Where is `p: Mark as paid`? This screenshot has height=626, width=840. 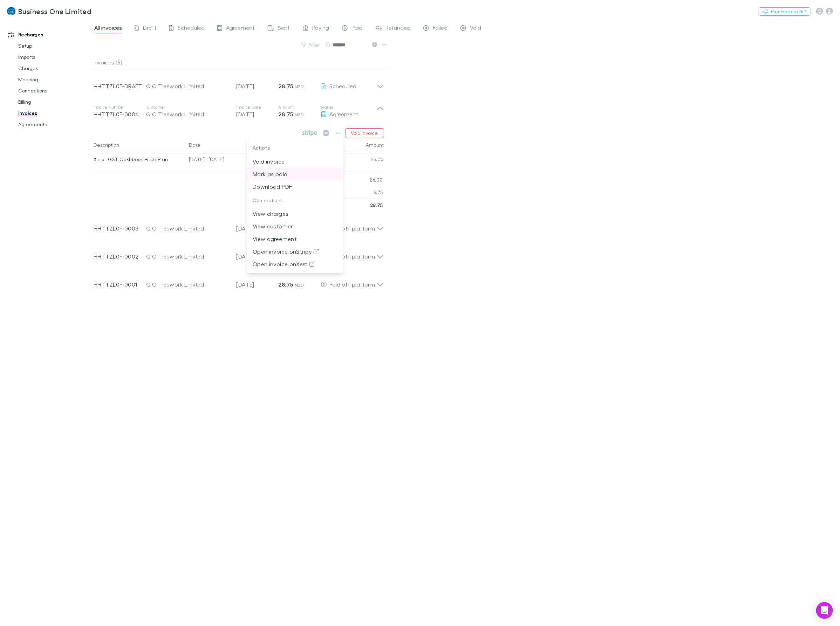
p: Mark as paid is located at coordinates (295, 174).